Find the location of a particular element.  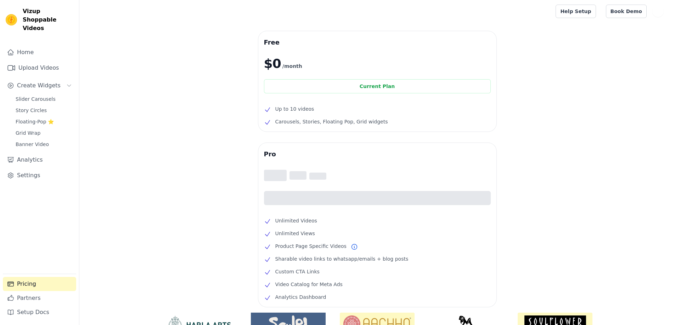

a: Banner Video is located at coordinates (44, 144).